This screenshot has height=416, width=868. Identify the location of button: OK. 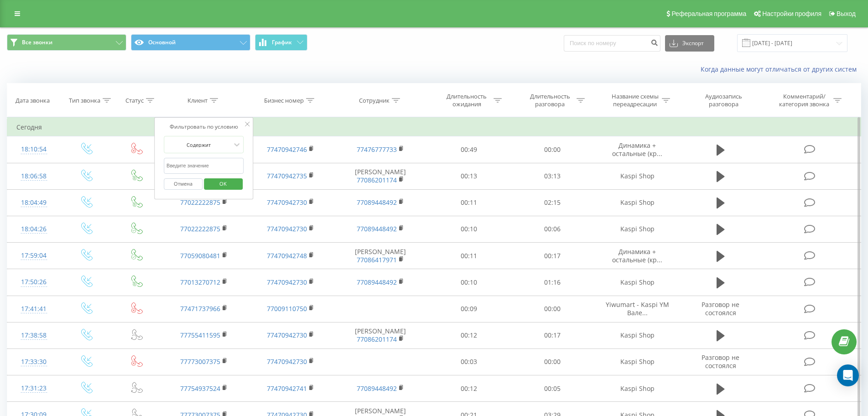
(223, 184).